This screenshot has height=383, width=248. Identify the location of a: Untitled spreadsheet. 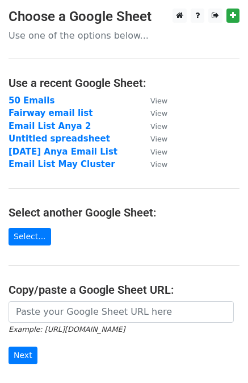
(59, 138).